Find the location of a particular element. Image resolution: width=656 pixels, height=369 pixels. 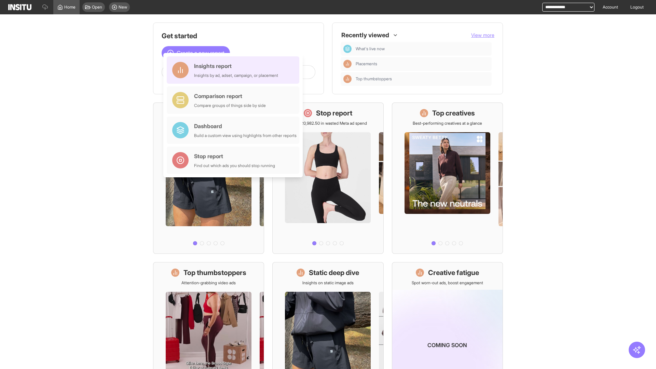

a: What's live nowSee all active ads instantly is located at coordinates (208, 178).